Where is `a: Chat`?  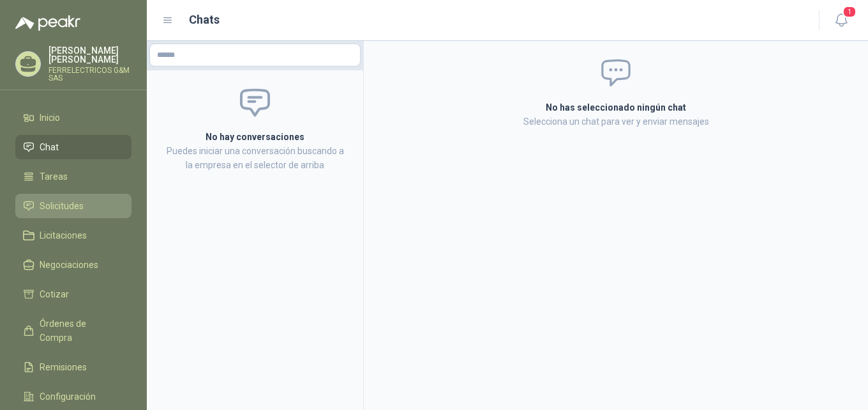
a: Chat is located at coordinates (74, 147).